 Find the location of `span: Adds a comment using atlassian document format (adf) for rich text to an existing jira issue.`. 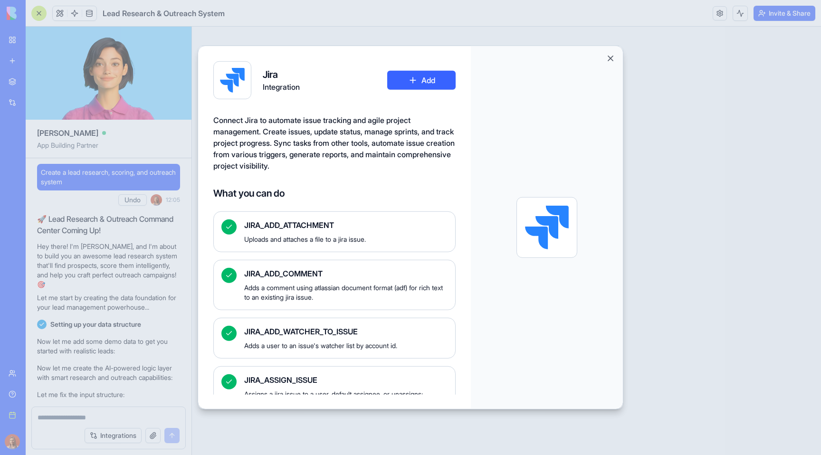

span: Adds a comment using atlassian document format (adf) for rich text to an existing jira issue. is located at coordinates (346, 293).